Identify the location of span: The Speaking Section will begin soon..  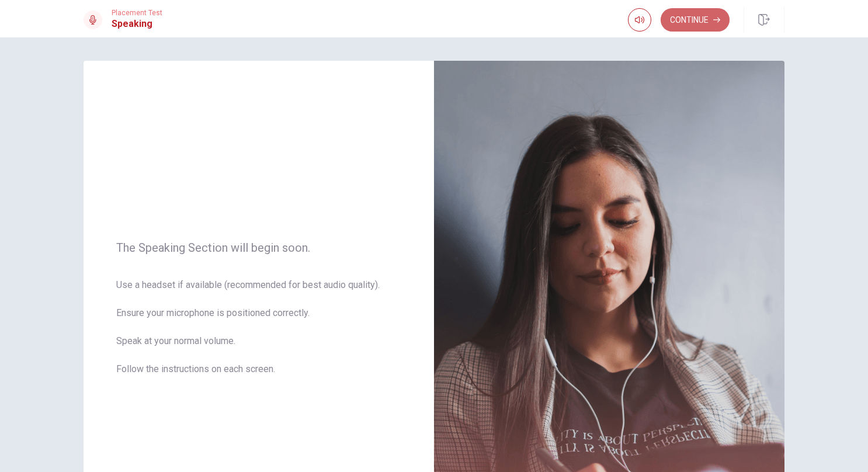
(258, 248).